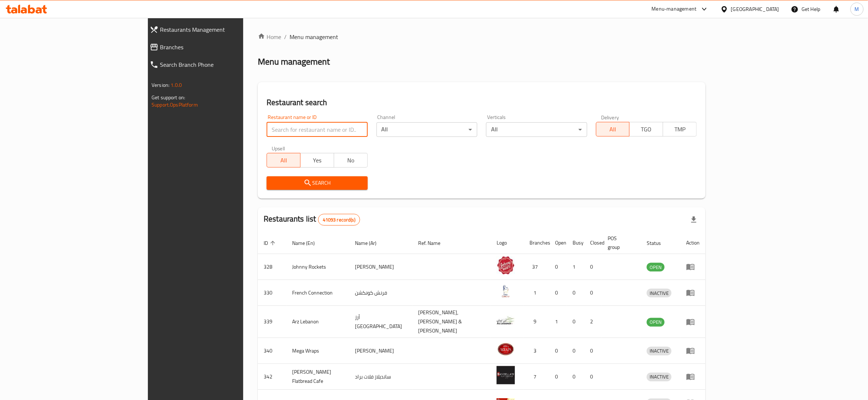 This screenshot has width=868, height=400. I want to click on div: Menu-management, so click(674, 9).